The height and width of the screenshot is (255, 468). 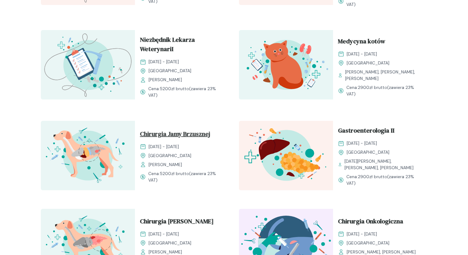 I want to click on img: ZxkxEIF3NbkBX8eR_GastroII_T.svg, so click(x=286, y=155).